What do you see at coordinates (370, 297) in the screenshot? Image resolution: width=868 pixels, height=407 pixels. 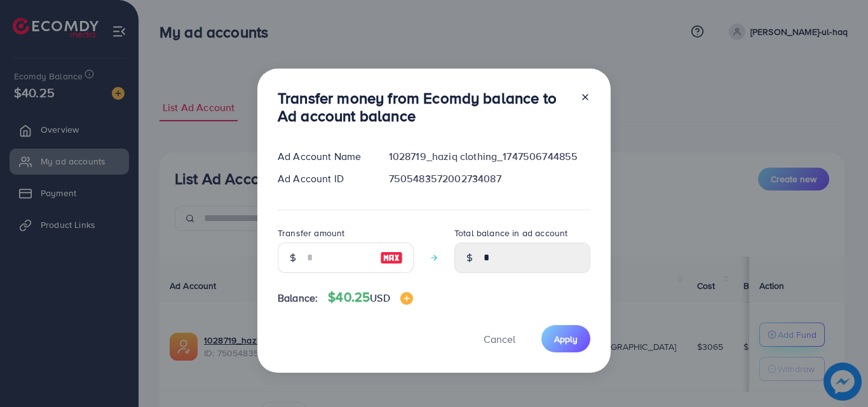 I see `h4: $40.25` at bounding box center [370, 297].